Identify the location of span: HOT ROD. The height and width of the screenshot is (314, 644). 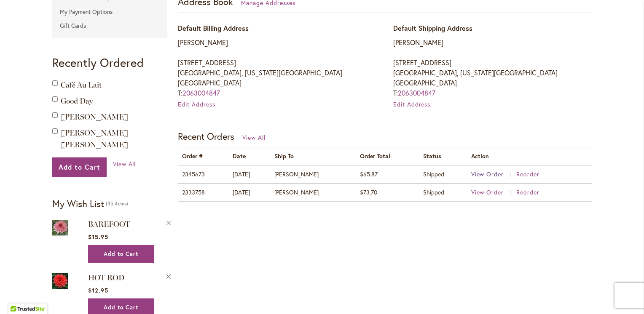
(106, 278).